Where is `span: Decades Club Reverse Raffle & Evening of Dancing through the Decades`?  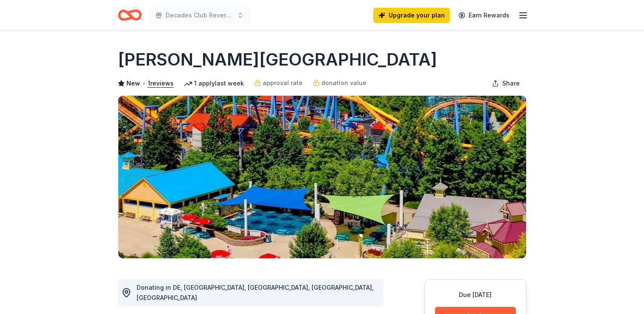
span: Decades Club Reverse Raffle & Evening of Dancing through the Decades is located at coordinates (199, 15).